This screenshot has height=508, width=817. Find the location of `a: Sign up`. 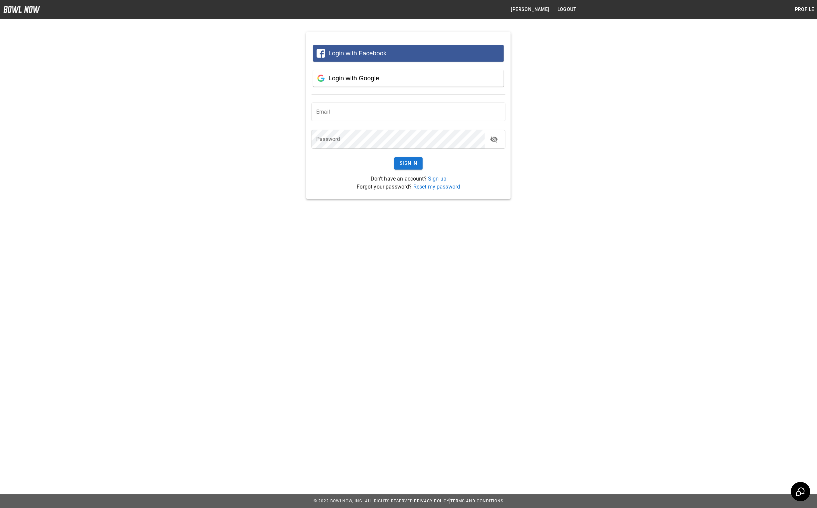

a: Sign up is located at coordinates (437, 179).